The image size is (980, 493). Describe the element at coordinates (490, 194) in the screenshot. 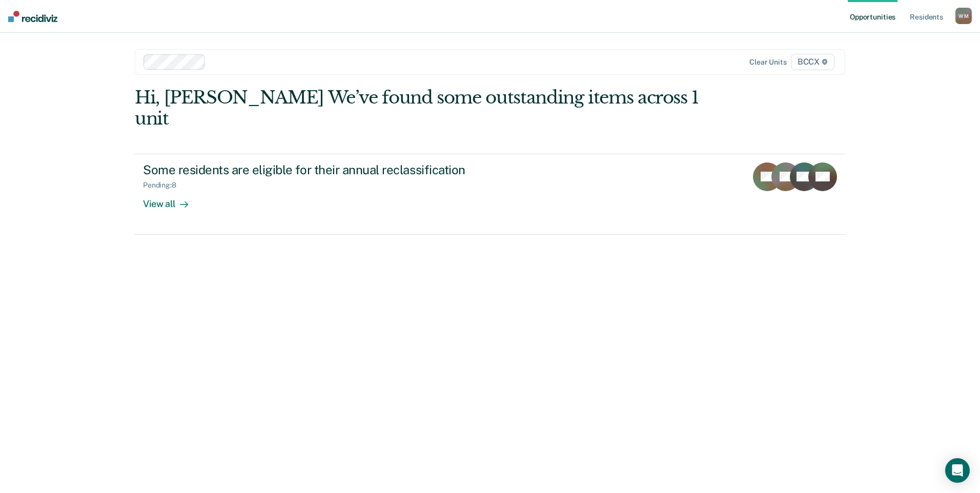

I see `a: Some residents are eligible for their annual reclassificationPending:8View all` at that location.